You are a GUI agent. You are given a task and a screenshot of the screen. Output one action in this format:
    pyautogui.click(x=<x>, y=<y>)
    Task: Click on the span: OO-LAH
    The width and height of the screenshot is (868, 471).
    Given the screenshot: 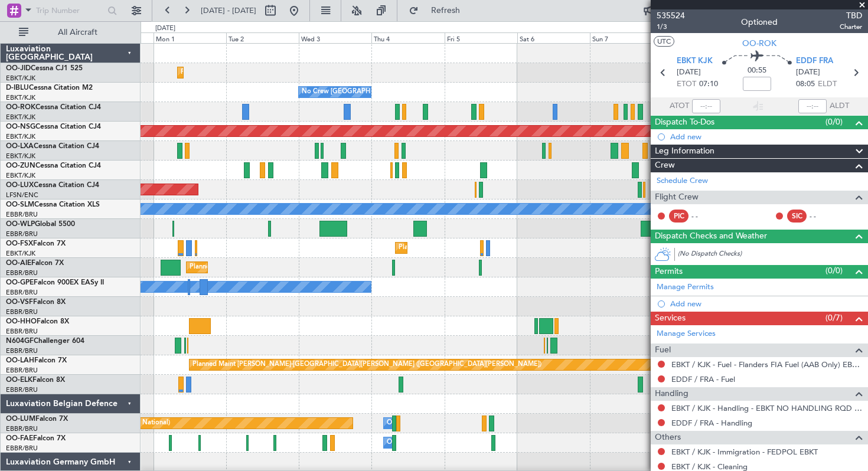 What is the action you would take?
    pyautogui.click(x=20, y=361)
    